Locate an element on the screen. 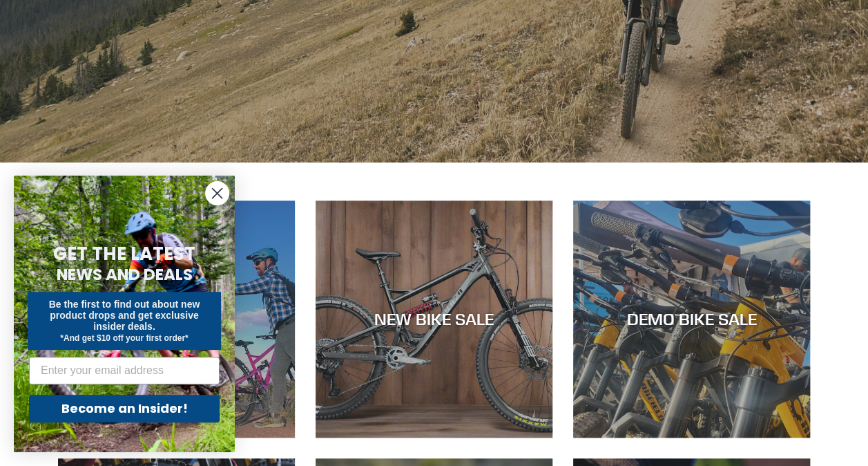 Image resolution: width=868 pixels, height=466 pixels. span: *And get $10 off your first order* is located at coordinates (124, 338).